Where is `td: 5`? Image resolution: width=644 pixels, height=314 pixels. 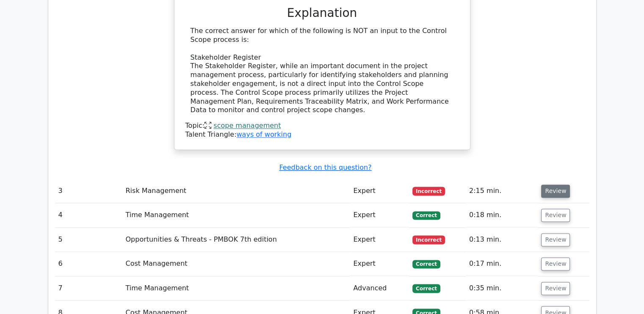
td: 5 is located at coordinates (88, 239).